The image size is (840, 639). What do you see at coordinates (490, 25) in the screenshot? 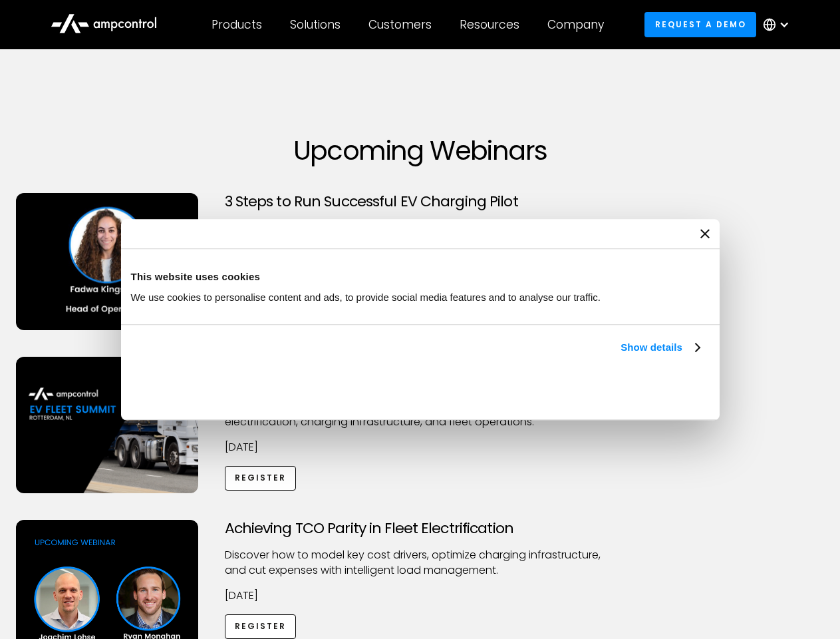
I see `div: Resources` at bounding box center [490, 25].